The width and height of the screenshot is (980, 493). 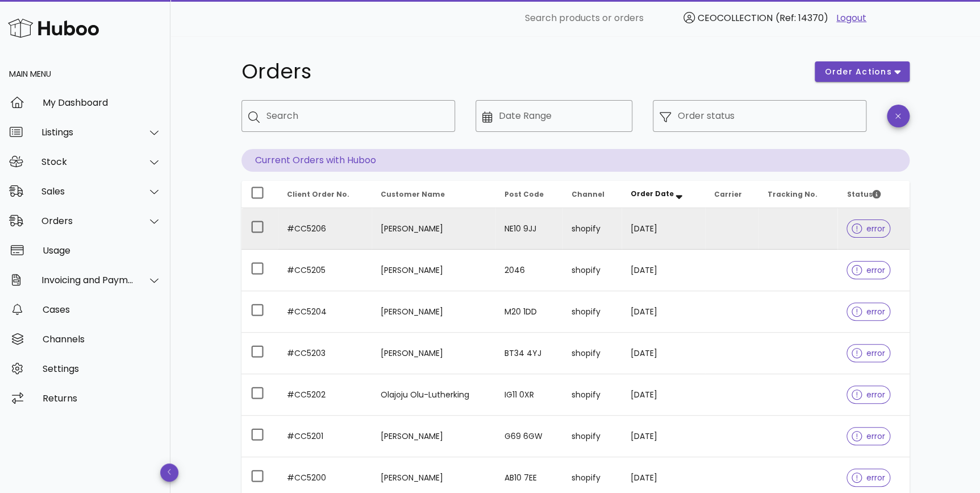 I want to click on span: CEOCOLLECTION, so click(x=735, y=17).